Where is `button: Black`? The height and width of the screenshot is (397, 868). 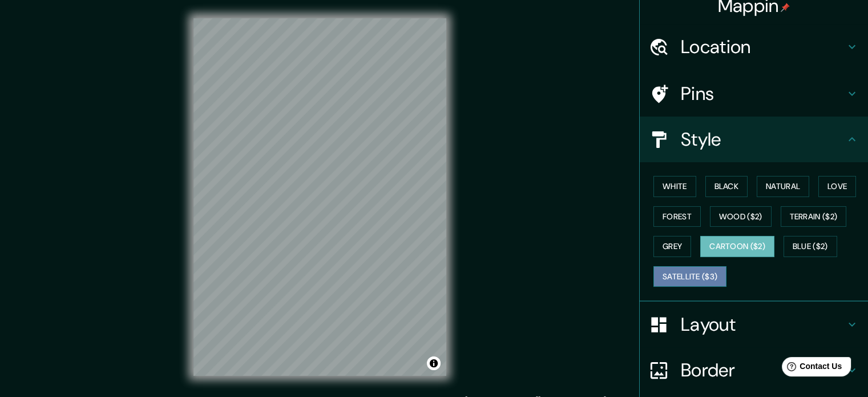 button: Black is located at coordinates (726, 186).